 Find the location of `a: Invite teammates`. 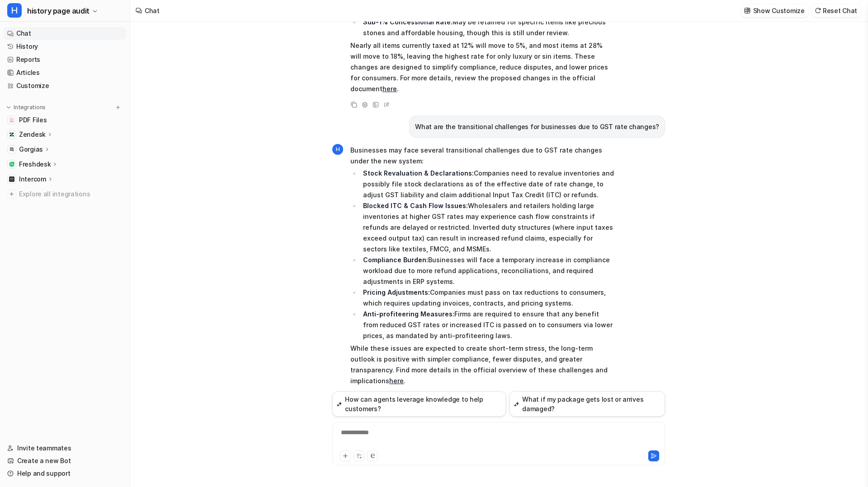

a: Invite teammates is located at coordinates (64, 448).